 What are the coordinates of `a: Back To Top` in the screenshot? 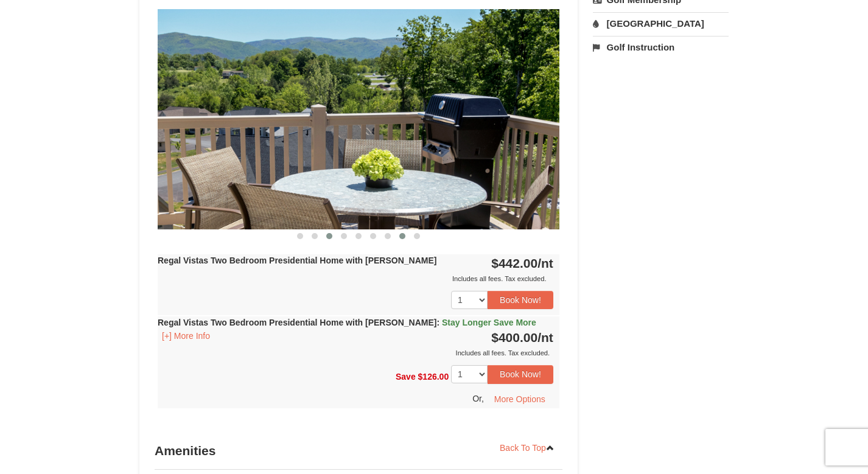 It's located at (527, 448).